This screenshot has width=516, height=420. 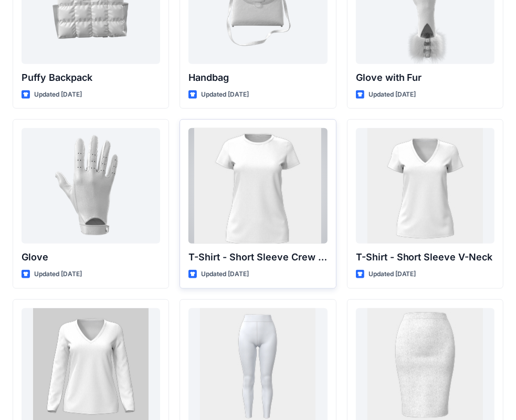 What do you see at coordinates (425, 186) in the screenshot?
I see `a: T-Shirt - Short Sleeve V-Neck` at bounding box center [425, 186].